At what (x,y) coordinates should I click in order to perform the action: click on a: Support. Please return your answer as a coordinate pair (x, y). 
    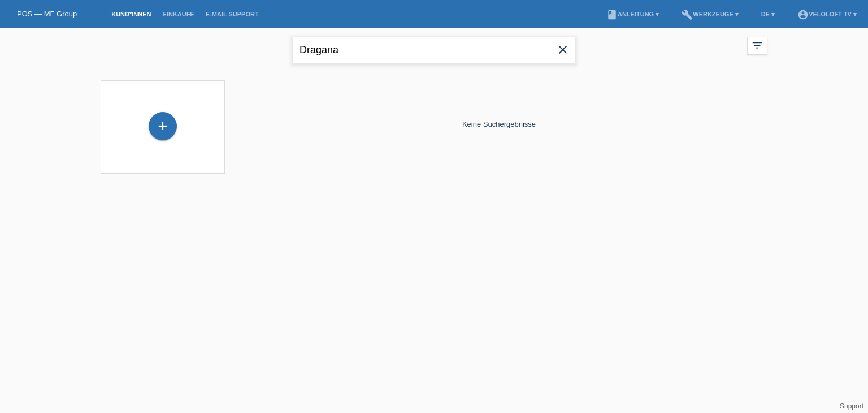
    Looking at the image, I should click on (852, 406).